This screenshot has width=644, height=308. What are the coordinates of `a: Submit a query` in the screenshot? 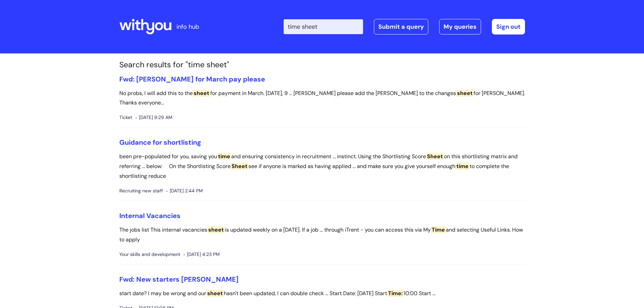 It's located at (401, 27).